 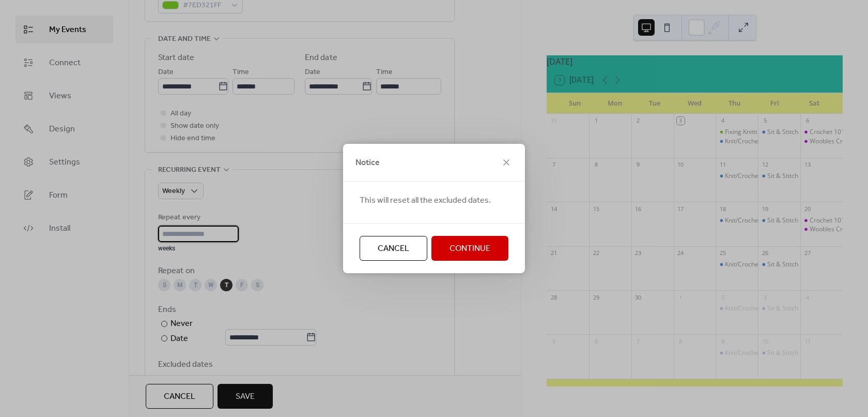 What do you see at coordinates (367, 163) in the screenshot?
I see `span: Notice` at bounding box center [367, 163].